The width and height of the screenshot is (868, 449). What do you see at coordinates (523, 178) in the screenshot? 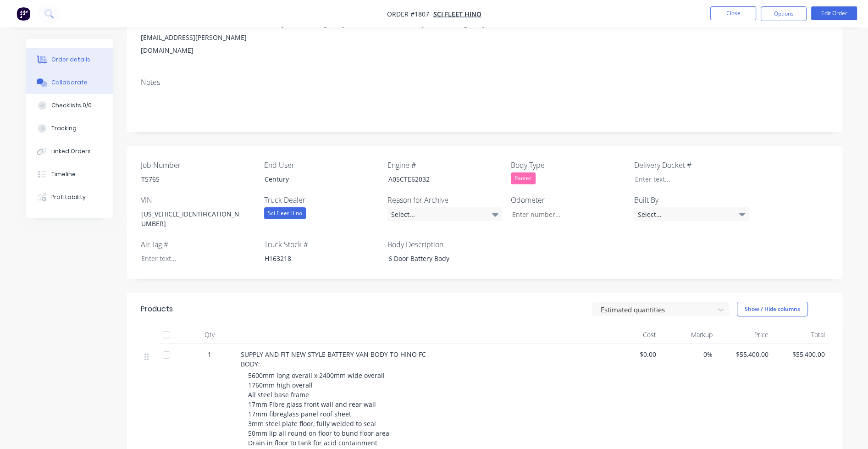
I see `div: Pantec` at bounding box center [523, 178].